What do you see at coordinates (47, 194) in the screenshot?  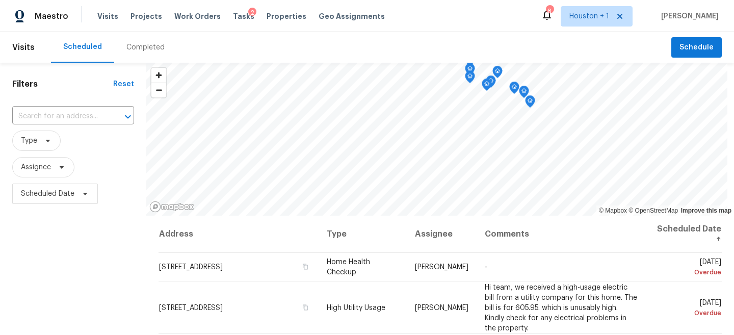 I see `span: Scheduled Date` at bounding box center [47, 194].